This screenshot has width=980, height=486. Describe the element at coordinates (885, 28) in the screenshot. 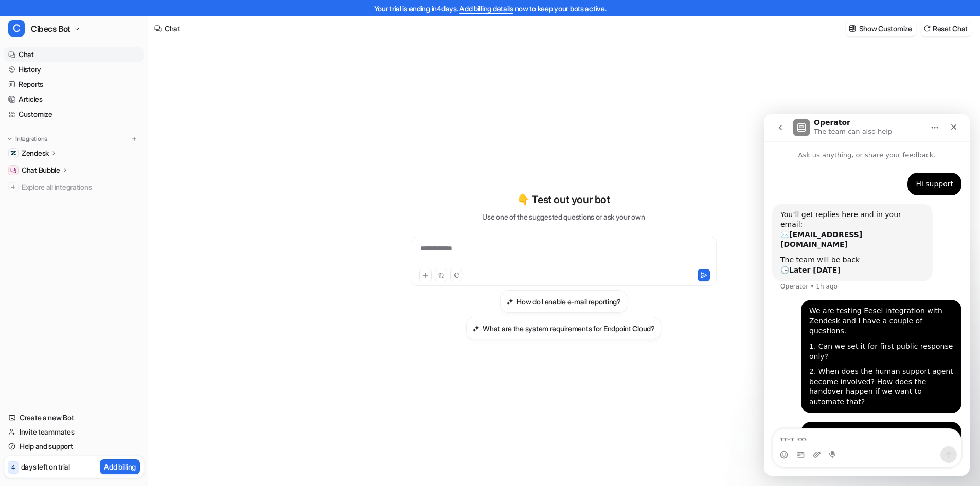

I see `p: Show Customize` at that location.